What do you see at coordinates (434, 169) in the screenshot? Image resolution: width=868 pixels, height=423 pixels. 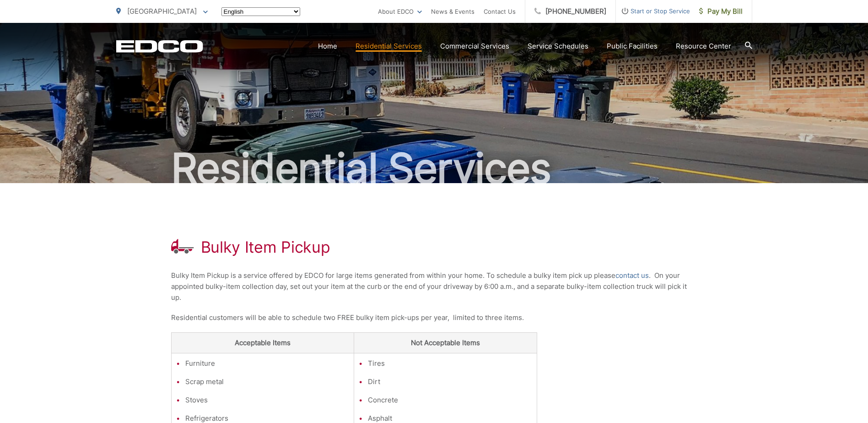 I see `h2: Residential Services` at bounding box center [434, 169].